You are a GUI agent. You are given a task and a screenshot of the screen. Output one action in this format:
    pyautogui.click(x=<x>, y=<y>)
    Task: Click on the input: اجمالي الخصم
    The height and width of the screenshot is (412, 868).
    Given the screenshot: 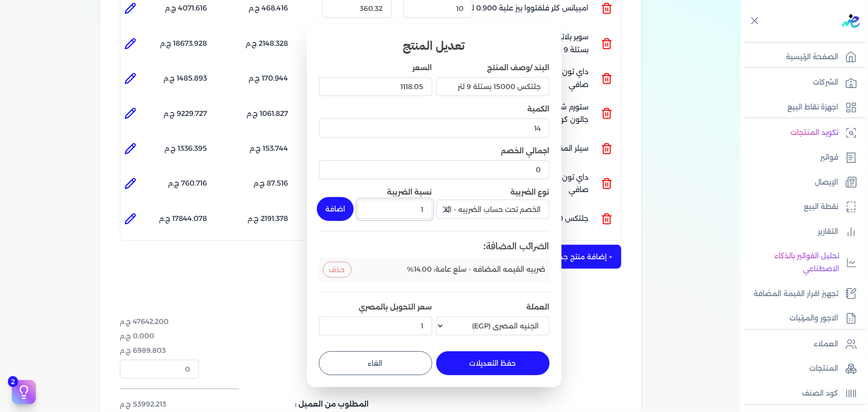 What is the action you would take?
    pyautogui.click(x=434, y=170)
    